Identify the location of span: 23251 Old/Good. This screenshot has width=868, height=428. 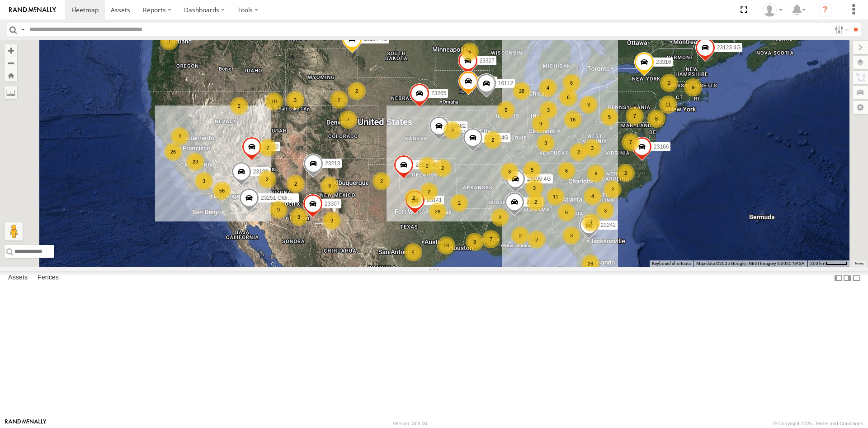
(281, 197).